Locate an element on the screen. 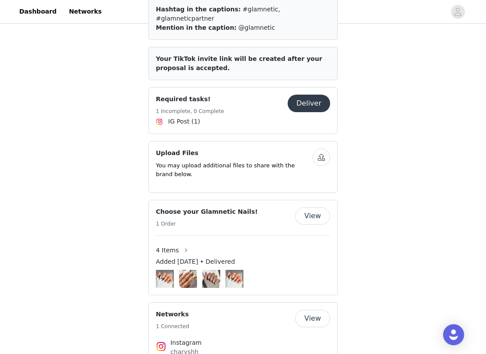  img: Creamer is located at coordinates (188, 278).